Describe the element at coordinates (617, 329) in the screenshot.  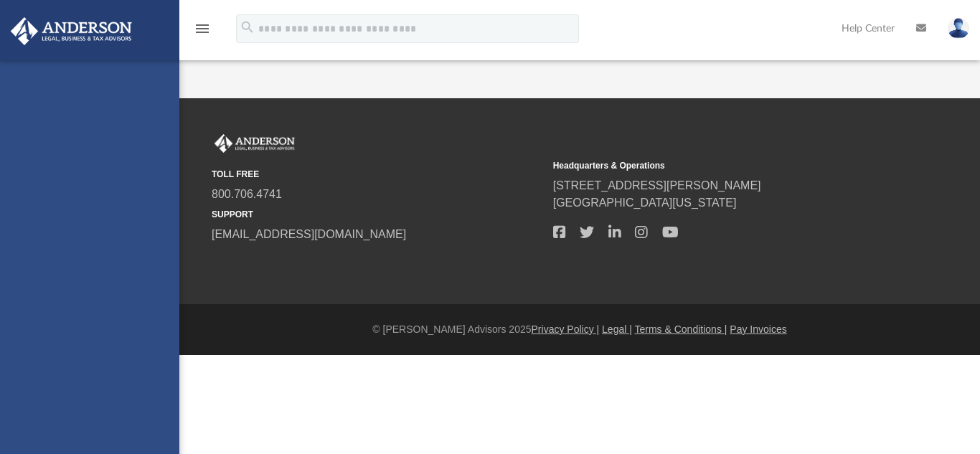
I see `a: Legal |` at that location.